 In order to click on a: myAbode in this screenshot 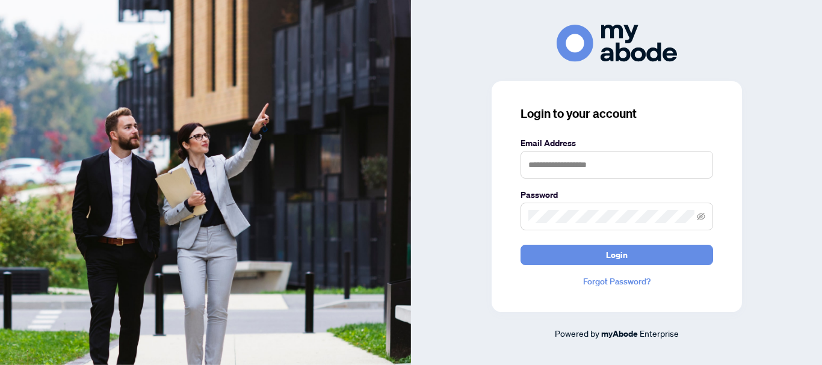, I will do `click(620, 334)`.